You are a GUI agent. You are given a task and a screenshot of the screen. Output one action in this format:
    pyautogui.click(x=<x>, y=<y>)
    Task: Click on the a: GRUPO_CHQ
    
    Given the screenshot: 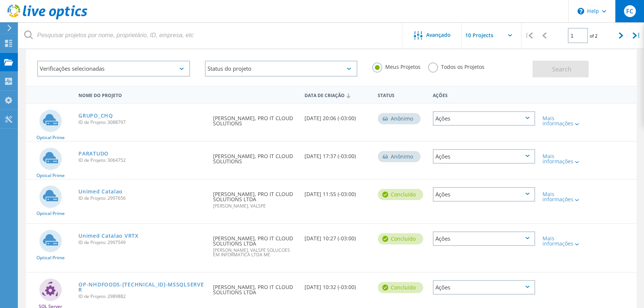 What is the action you would take?
    pyautogui.click(x=96, y=116)
    